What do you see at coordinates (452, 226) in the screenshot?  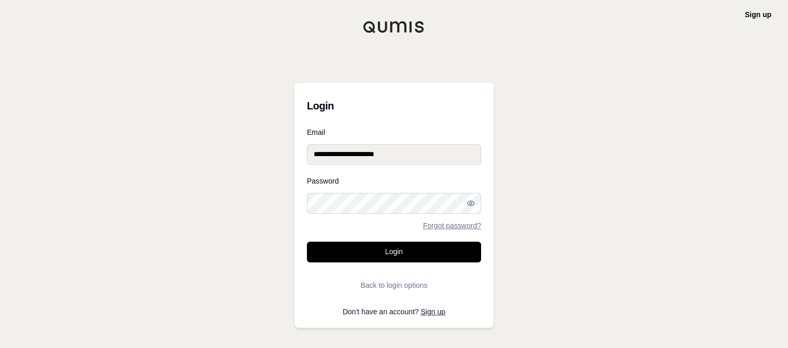 I see `a: Forgot password?` at bounding box center [452, 226].